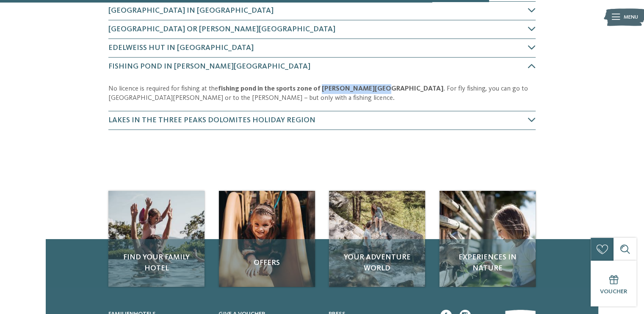 This screenshot has height=314, width=644. Describe the element at coordinates (377, 238) in the screenshot. I see `a: Fishing in South Tyrol Your adventure world` at that location.